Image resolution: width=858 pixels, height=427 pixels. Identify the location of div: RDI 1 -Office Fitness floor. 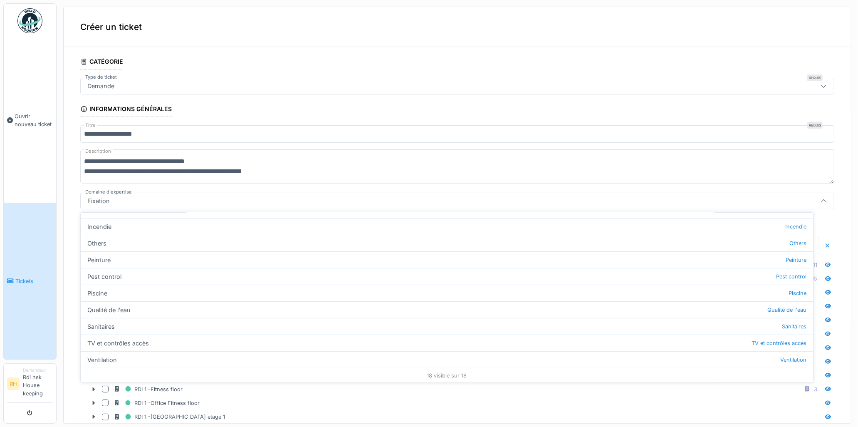
(156, 403).